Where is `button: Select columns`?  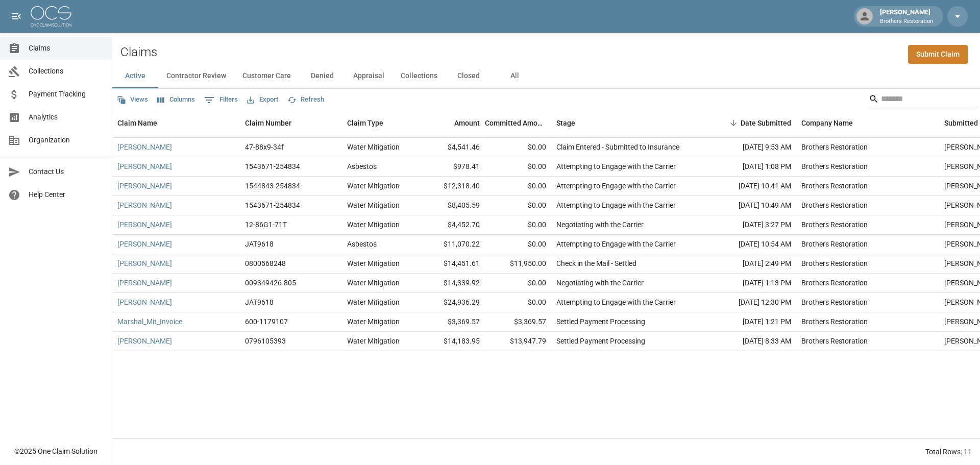
button: Select columns is located at coordinates (176, 100).